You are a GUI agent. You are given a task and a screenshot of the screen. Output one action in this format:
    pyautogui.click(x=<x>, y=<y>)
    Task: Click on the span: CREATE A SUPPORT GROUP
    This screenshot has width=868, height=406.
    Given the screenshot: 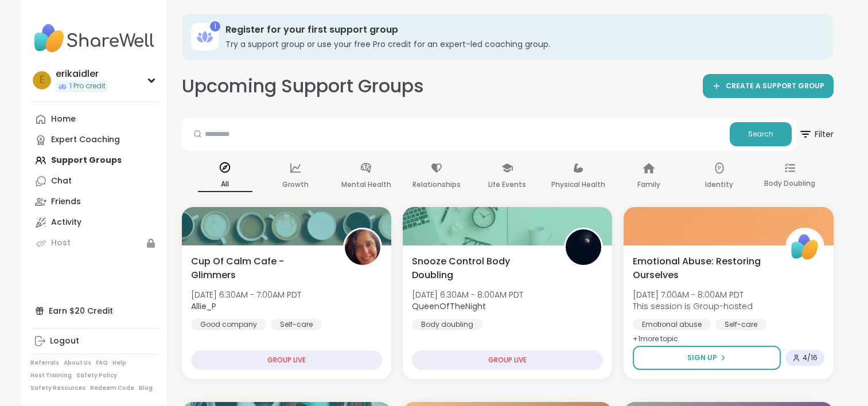 What is the action you would take?
    pyautogui.click(x=775, y=86)
    